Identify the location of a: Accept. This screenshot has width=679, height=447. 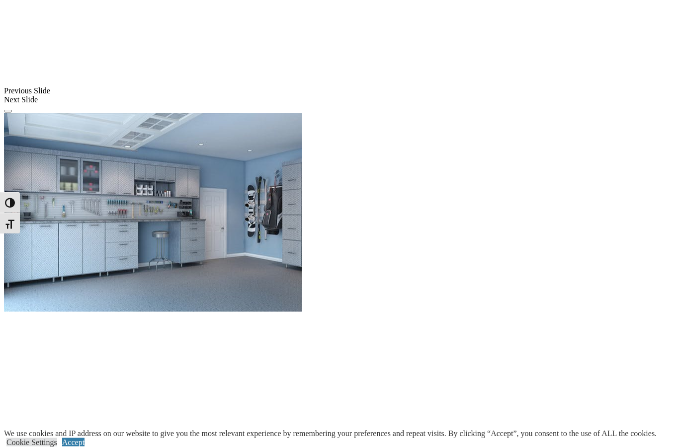
(73, 442).